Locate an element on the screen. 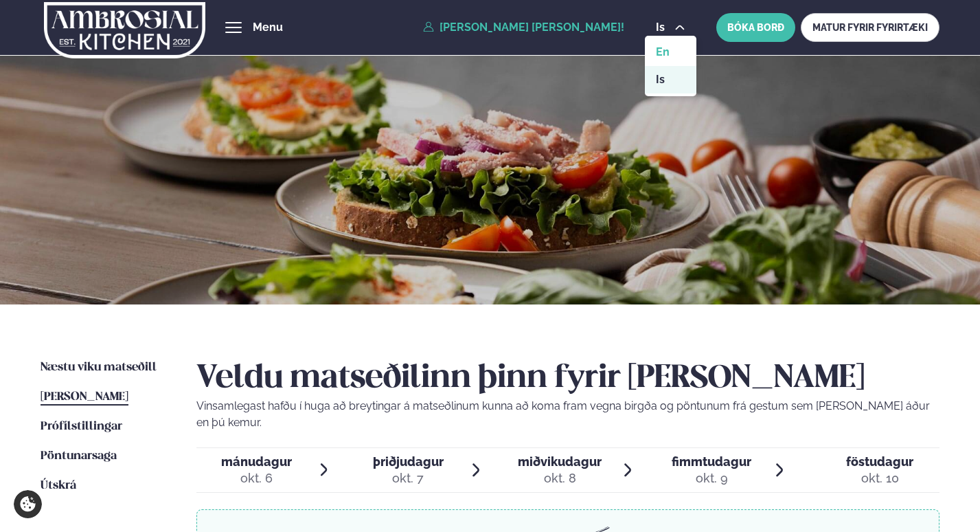 The image size is (980, 532). button: BÓKA BORÐ is located at coordinates (755, 27).